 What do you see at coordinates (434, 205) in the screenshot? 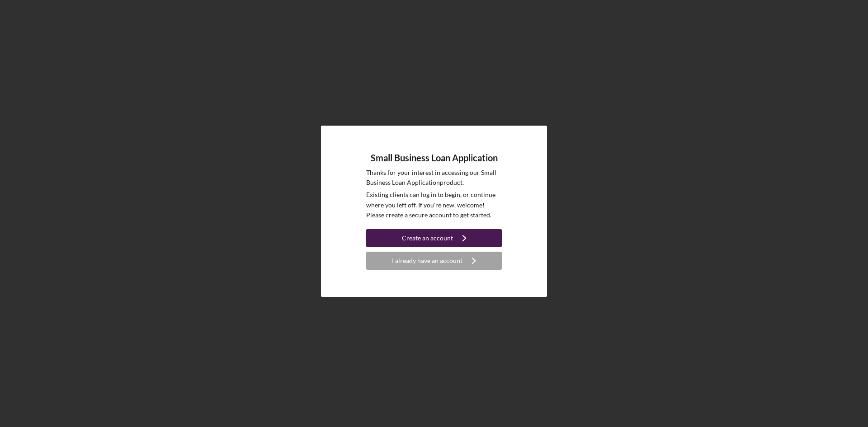
I see `p: Existing clients can log in to begin, or continue where you left off. If you're new, welcome! Ple...` at bounding box center [434, 205].